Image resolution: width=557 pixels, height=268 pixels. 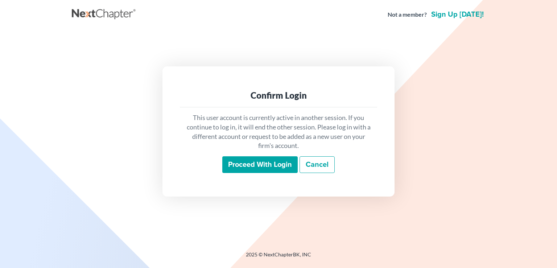 What do you see at coordinates (279, 132) in the screenshot?
I see `p: This user account is currently active in another session. If you continue to log in, it will end ...` at bounding box center [279, 132].